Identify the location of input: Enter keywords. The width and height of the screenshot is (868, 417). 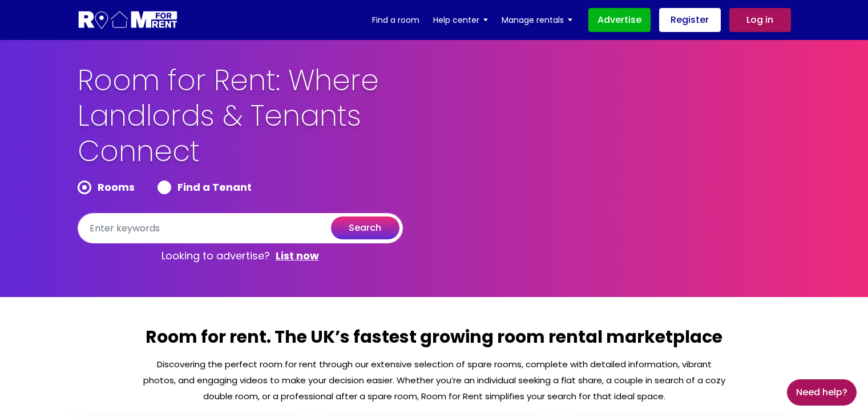
(240, 228).